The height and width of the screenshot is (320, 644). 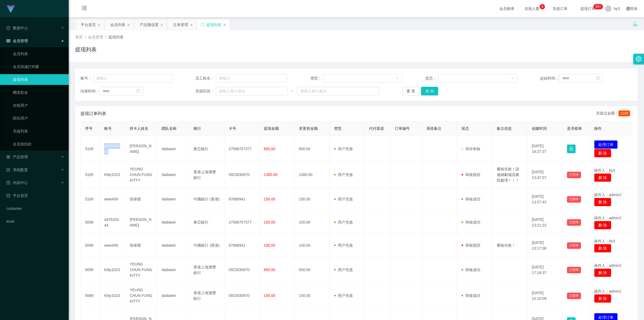 What do you see at coordinates (108, 129) in the screenshot?
I see `span: 账号` at bounding box center [108, 129].